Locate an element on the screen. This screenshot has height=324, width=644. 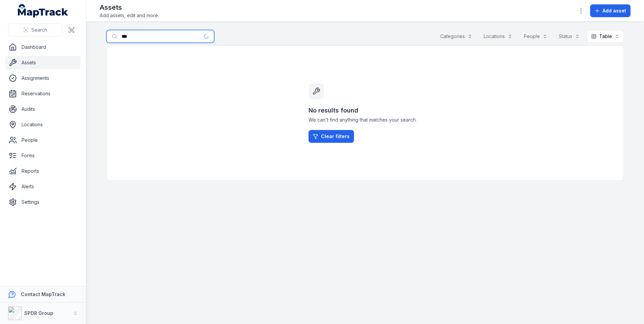
h2: Assets is located at coordinates (129, 7).